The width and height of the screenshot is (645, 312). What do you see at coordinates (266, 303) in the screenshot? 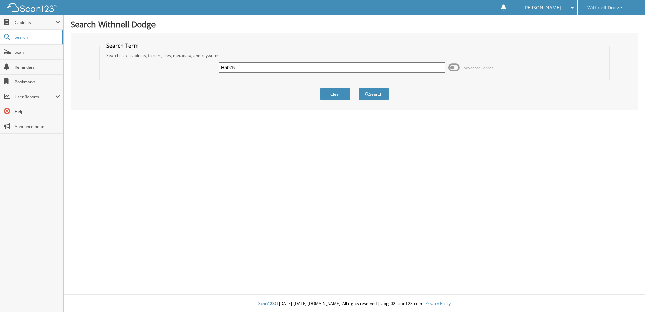
I see `span: Scan123` at bounding box center [266, 303].